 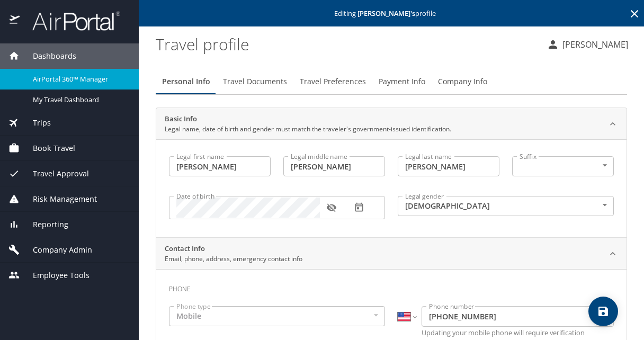 What do you see at coordinates (15, 21) in the screenshot?
I see `img: icon-airportal.png` at bounding box center [15, 21].